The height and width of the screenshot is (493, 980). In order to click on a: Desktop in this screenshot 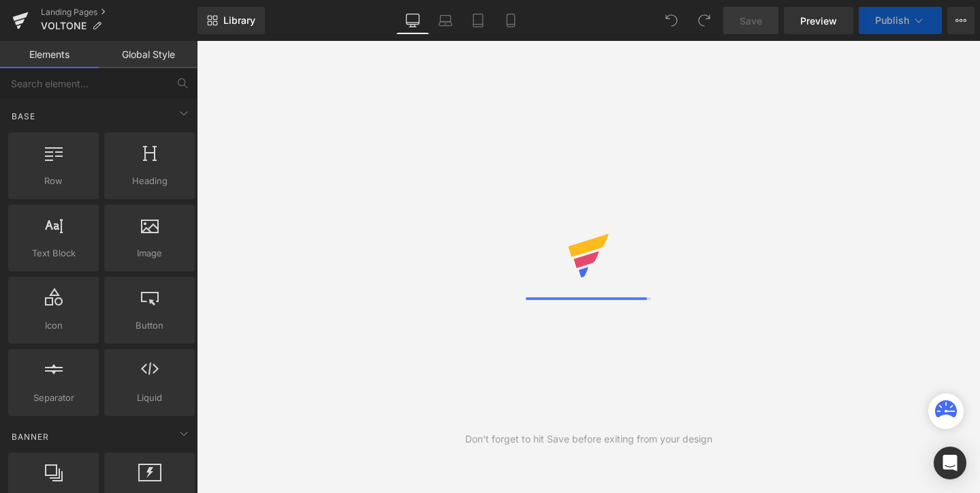, I will do `click(413, 21)`.